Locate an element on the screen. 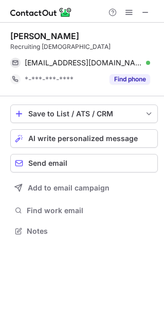 This screenshot has width=164, height=329. button: Notes is located at coordinates (84, 231).